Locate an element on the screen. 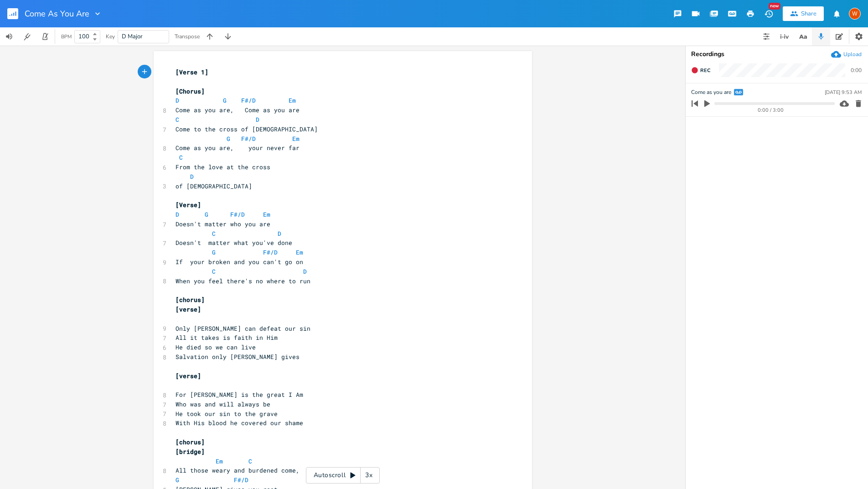 This screenshot has height=489, width=868. span: [Verse 1] is located at coordinates (192, 72).